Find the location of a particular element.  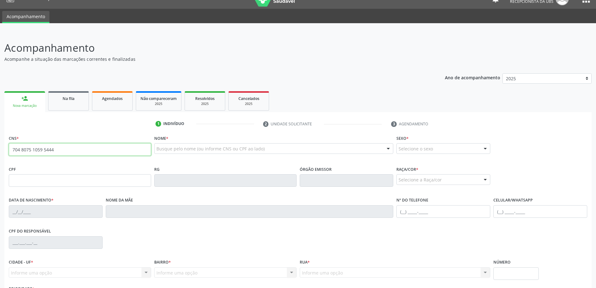

p: Acompanhe a situação das marcações correntes e finalizadas is located at coordinates (210, 59).